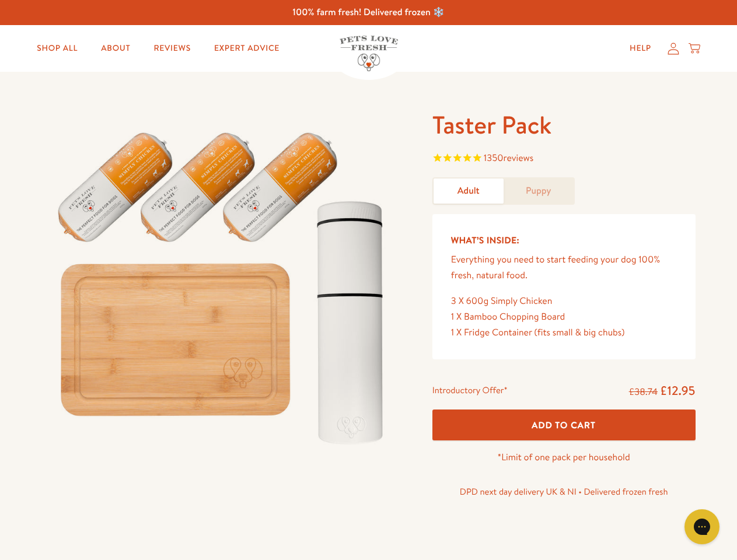  What do you see at coordinates (563, 240) in the screenshot?
I see `h5: What’s Inside:` at bounding box center [563, 240].